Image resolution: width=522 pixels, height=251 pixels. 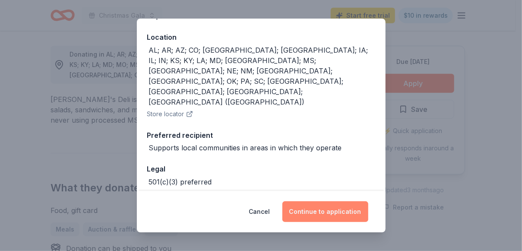 I want to click on button: Continue to application, so click(x=325, y=211).